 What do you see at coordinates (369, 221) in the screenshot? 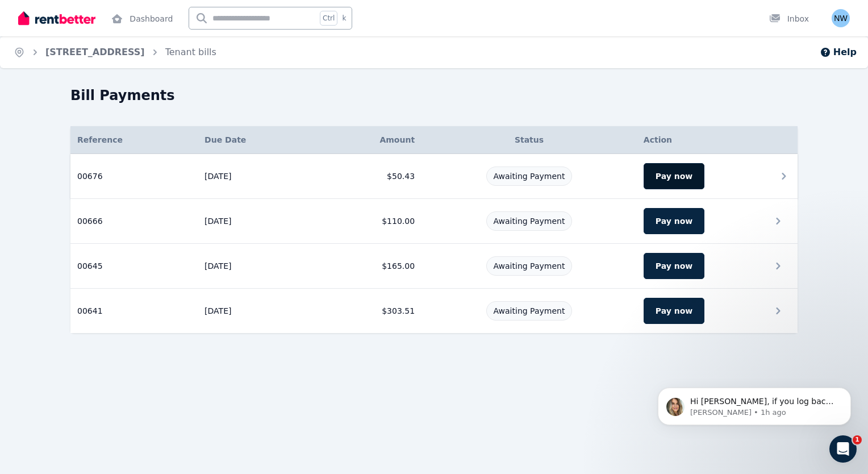
I see `td: $110.00` at bounding box center [369, 221].